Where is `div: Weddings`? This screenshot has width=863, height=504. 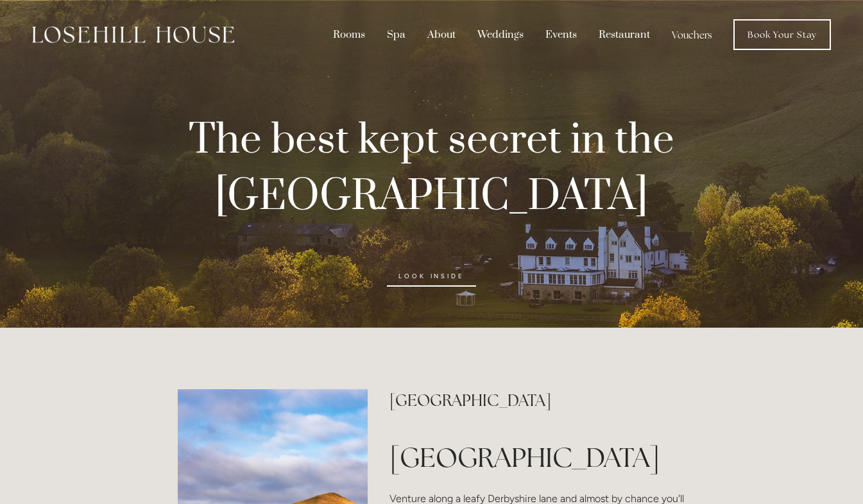
div: Weddings is located at coordinates (501, 35).